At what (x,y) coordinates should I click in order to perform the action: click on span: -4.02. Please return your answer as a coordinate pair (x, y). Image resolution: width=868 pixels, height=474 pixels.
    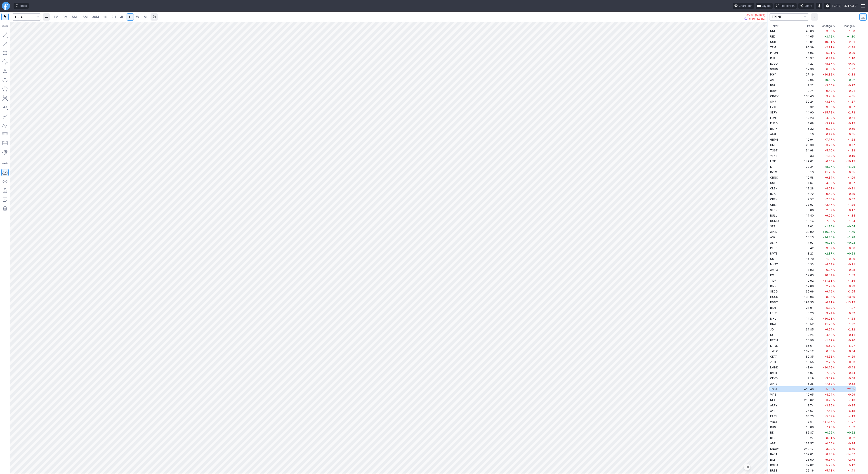
    Looking at the image, I should click on (828, 183).